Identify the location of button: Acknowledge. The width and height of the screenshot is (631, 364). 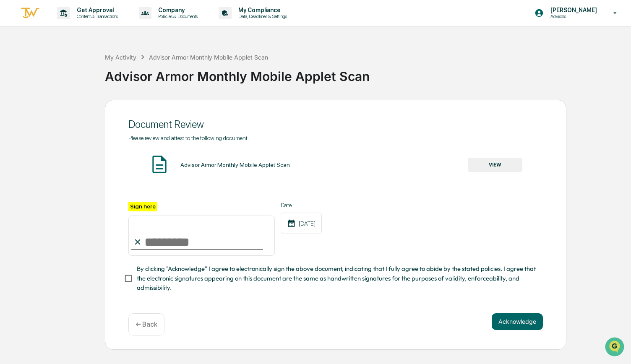
(517, 322).